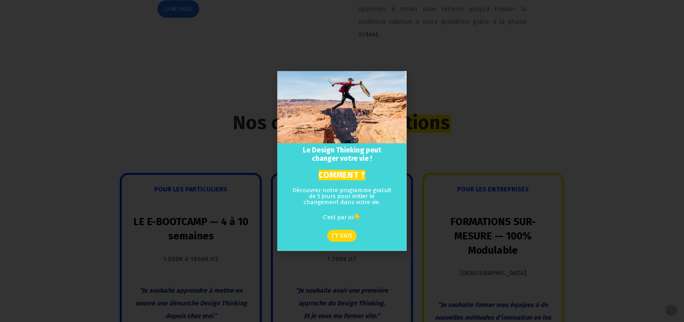 Image resolution: width=684 pixels, height=322 pixels. I want to click on a: Close, so click(405, 74).